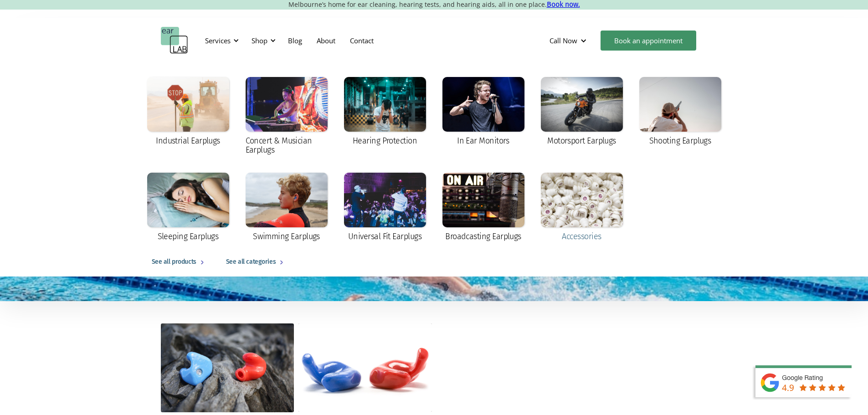 This screenshot has height=415, width=868. I want to click on a: In Ear Monitors, so click(483, 112).